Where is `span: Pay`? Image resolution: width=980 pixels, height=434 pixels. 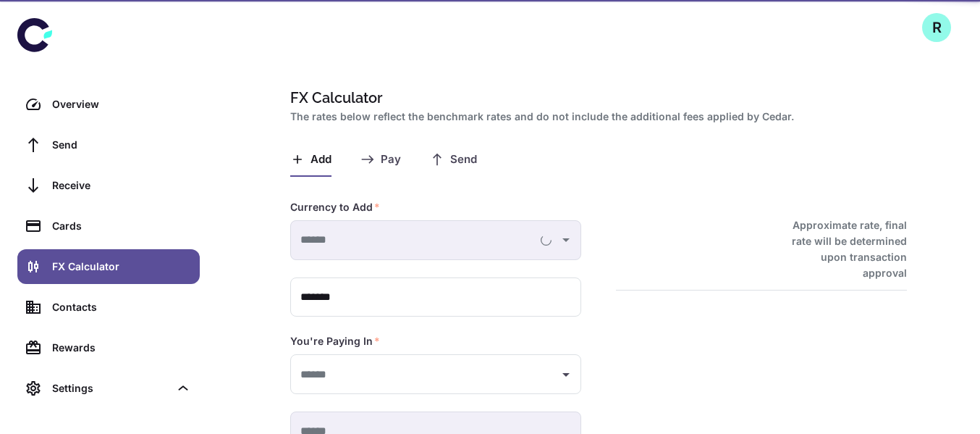
span: Pay is located at coordinates (391, 159).